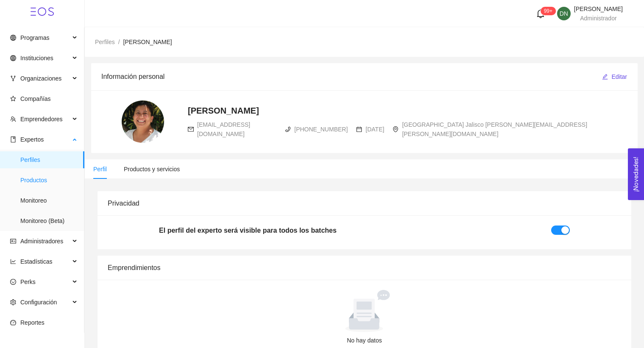 This screenshot has width=644, height=348. I want to click on span: setting, so click(13, 303).